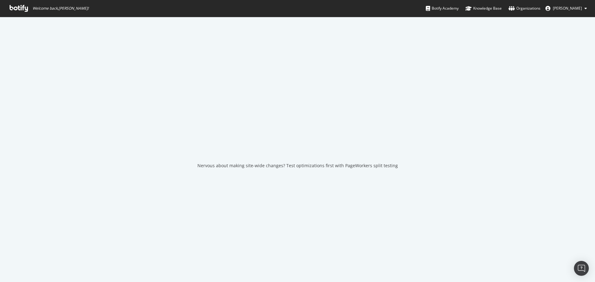 The width and height of the screenshot is (595, 282). Describe the element at coordinates (524, 8) in the screenshot. I see `div: Organizations` at that location.